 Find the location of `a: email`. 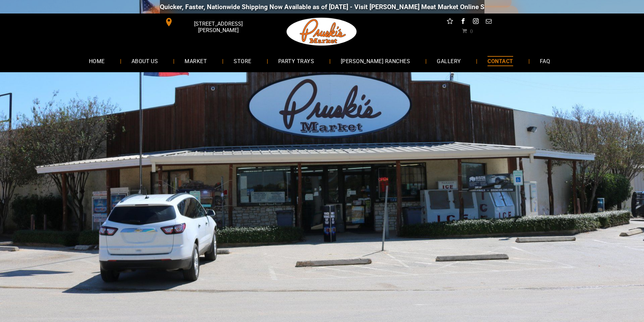

a: email is located at coordinates (489, 22).